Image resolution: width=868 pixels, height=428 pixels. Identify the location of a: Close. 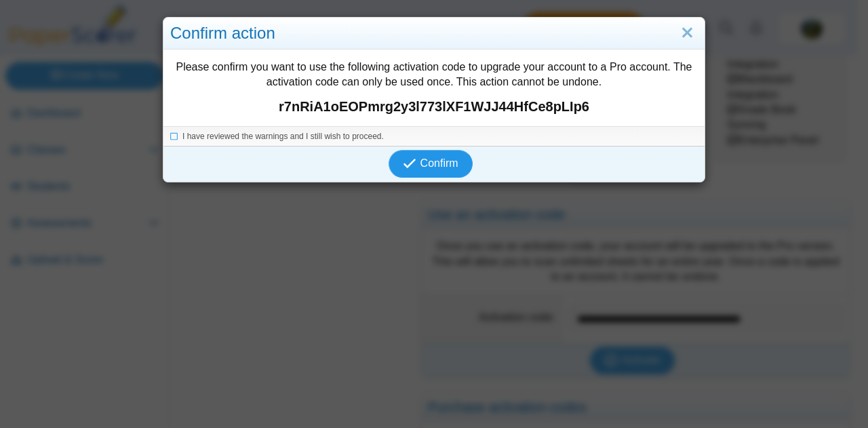
(687, 33).